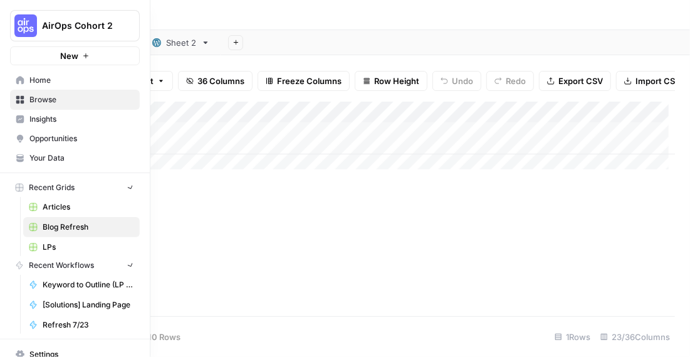  Describe the element at coordinates (510, 81) in the screenshot. I see `button: Redo` at that location.